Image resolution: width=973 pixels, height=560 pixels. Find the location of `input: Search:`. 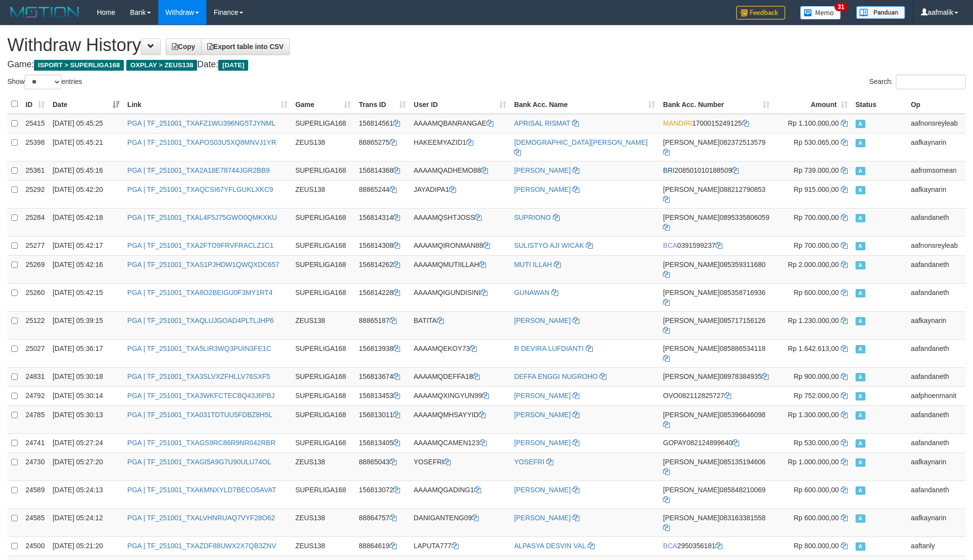

input: Search: is located at coordinates (931, 82).